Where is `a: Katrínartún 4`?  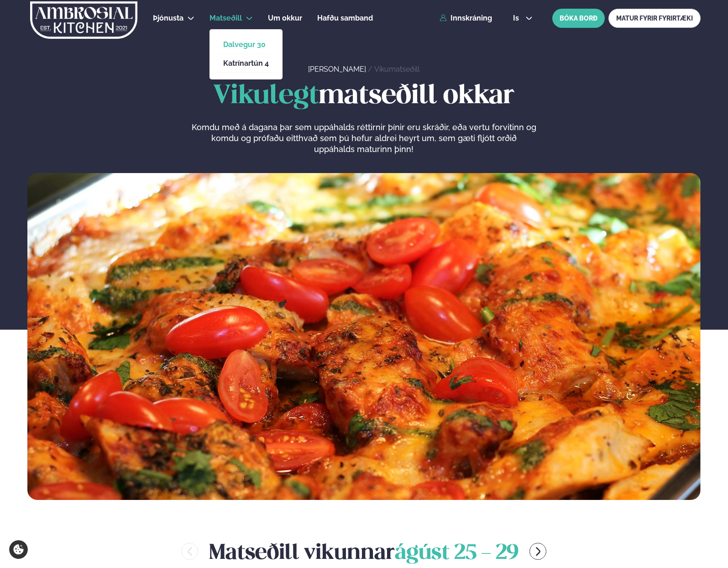 a: Katrínartún 4 is located at coordinates (246, 64).